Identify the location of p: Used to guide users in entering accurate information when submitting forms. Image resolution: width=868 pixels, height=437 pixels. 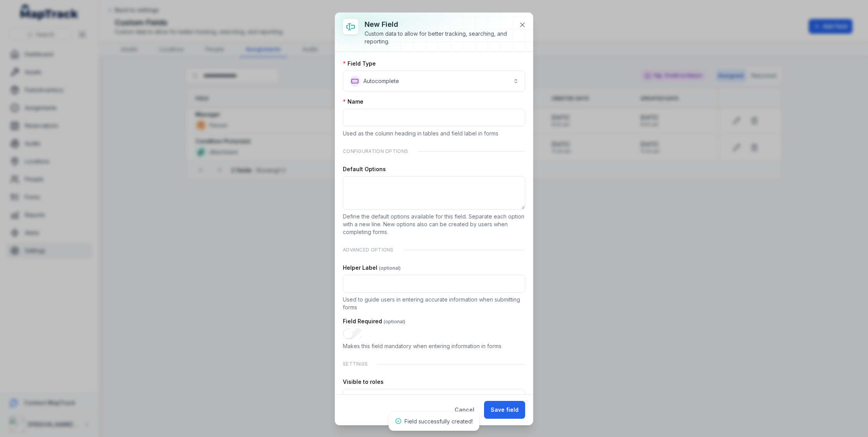
(434, 303).